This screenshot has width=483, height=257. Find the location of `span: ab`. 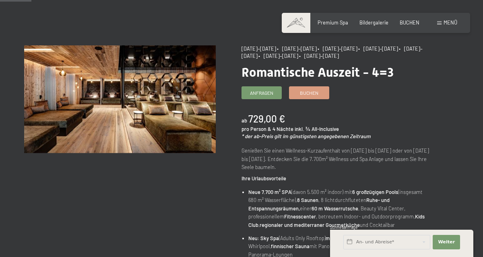

span: ab is located at coordinates (244, 121).